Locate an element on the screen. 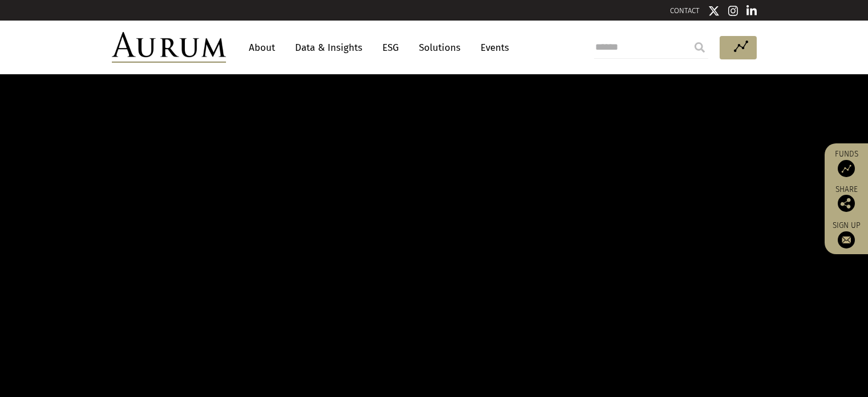 The image size is (868, 397). a: Funds is located at coordinates (846, 163).